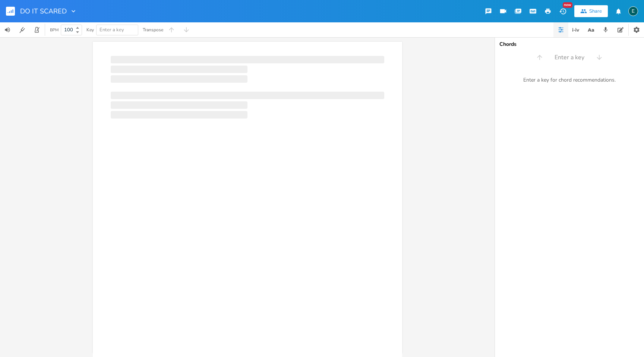 The image size is (644, 357). Describe the element at coordinates (633, 11) in the screenshot. I see `div: edenmusic` at that location.